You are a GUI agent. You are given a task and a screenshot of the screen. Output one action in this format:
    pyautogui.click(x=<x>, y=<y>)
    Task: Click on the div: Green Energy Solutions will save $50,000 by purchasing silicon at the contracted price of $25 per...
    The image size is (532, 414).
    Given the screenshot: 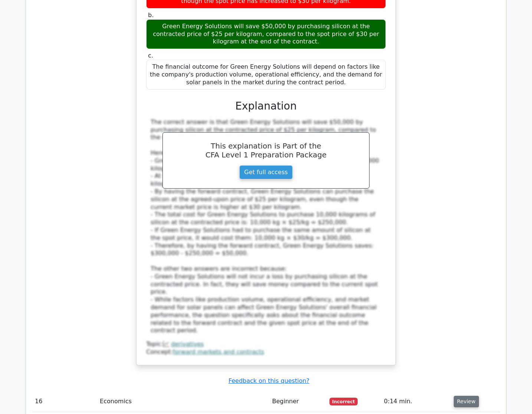 What is the action you would take?
    pyautogui.click(x=266, y=34)
    